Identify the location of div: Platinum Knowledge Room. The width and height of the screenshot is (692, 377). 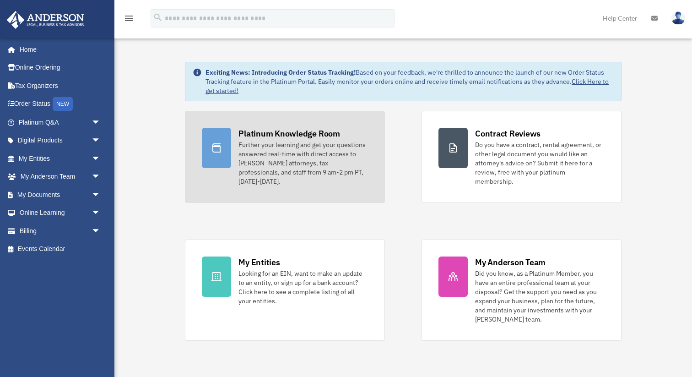
(289, 133).